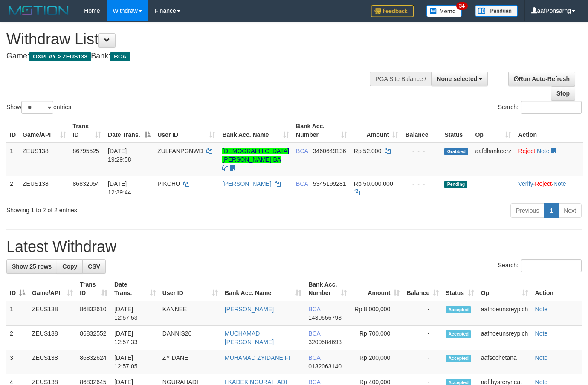  I want to click on td: 86832552, so click(93, 338).